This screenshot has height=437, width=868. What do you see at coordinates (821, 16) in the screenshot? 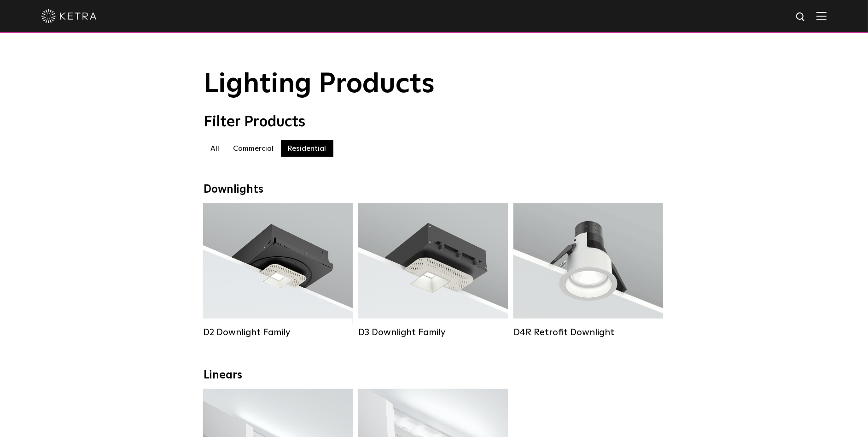
I see `img: Hamburger%20Nav.svg` at bounding box center [821, 16].